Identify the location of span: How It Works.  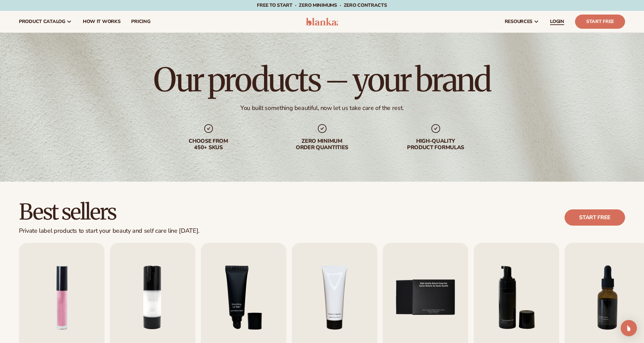
(102, 21).